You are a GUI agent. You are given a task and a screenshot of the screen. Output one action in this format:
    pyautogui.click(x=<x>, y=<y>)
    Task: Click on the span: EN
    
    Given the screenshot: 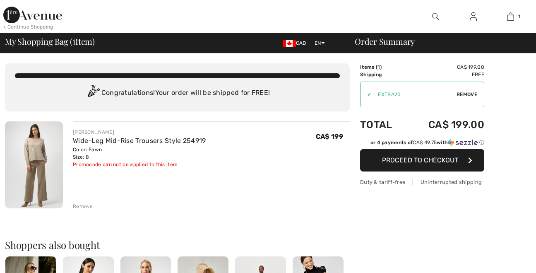 What is the action you would take?
    pyautogui.click(x=320, y=43)
    